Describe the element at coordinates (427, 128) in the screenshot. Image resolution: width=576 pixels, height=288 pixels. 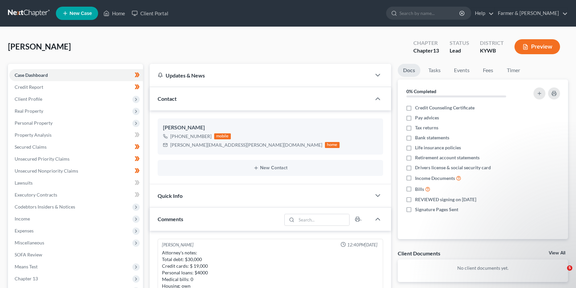
I see `span: Tax returns` at that location.